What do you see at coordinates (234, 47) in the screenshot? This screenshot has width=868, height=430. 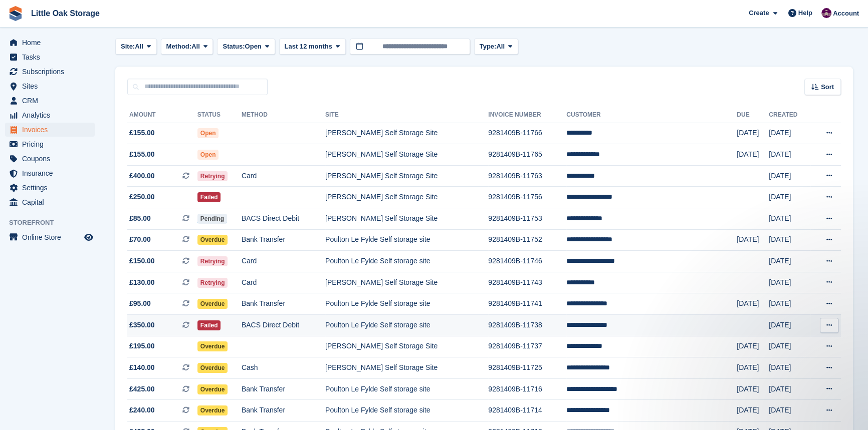 I see `span: Status:` at bounding box center [234, 47].